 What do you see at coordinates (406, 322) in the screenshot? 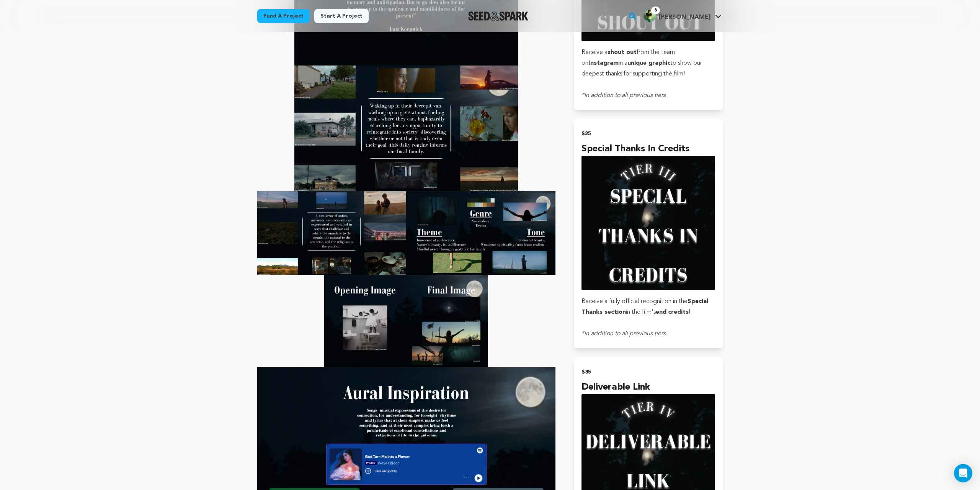
I see `img: 1751929132-Waxing%20-%20S&S%20BG%20Pic.jpg` at bounding box center [406, 322].